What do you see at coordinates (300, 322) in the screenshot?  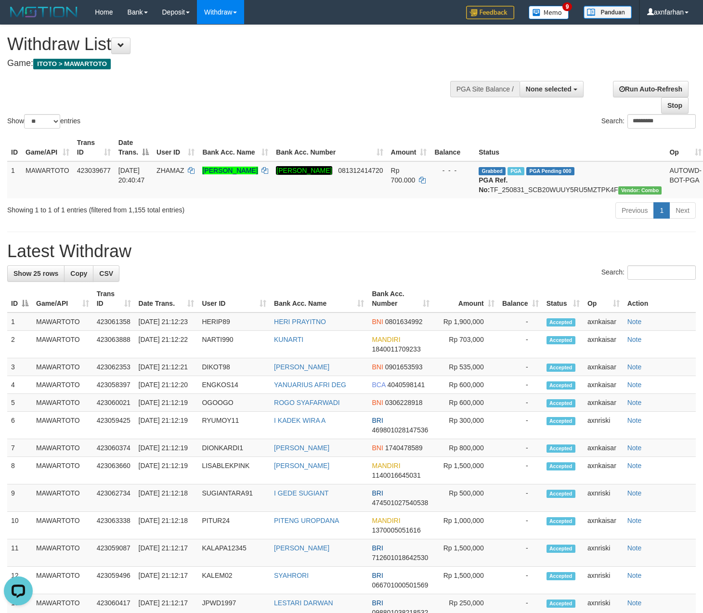 I see `a: HERI PRAYITNO` at bounding box center [300, 322].